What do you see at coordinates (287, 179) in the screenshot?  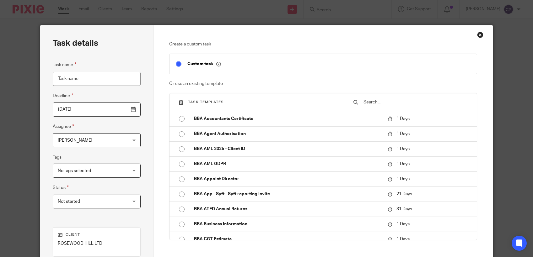 I see `p: BBA Appoint Director` at bounding box center [287, 179].